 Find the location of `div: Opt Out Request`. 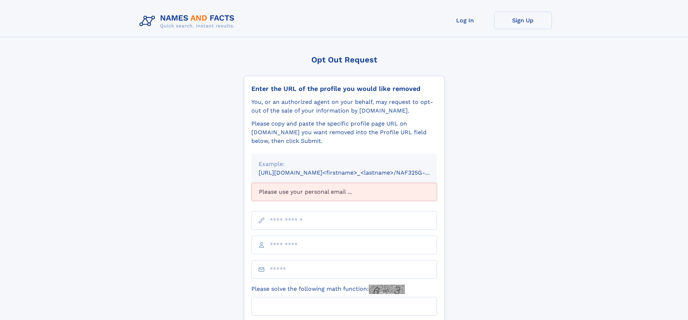

div: Opt Out Request is located at coordinates (344, 60).